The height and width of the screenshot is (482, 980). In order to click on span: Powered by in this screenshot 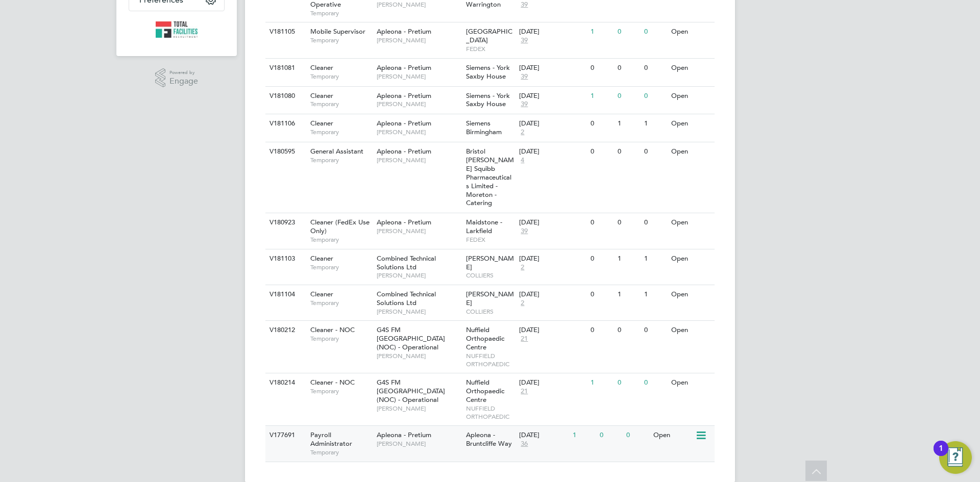, I will do `click(184, 72)`.